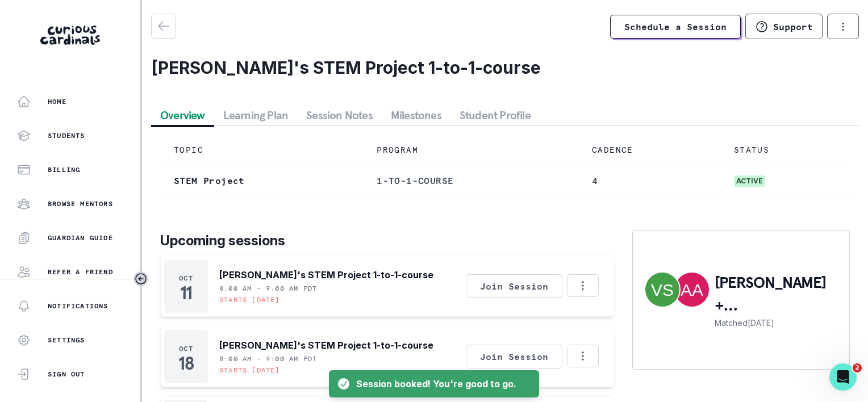  I want to click on p: Home, so click(57, 102).